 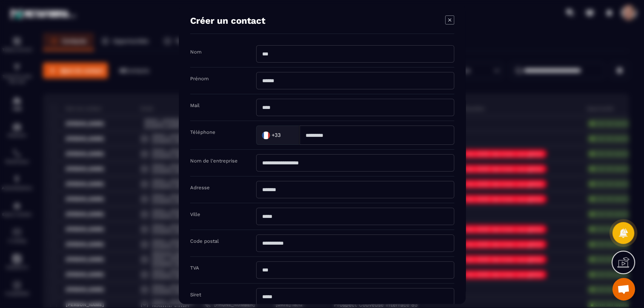 I want to click on img: Country Flag, so click(x=265, y=135).